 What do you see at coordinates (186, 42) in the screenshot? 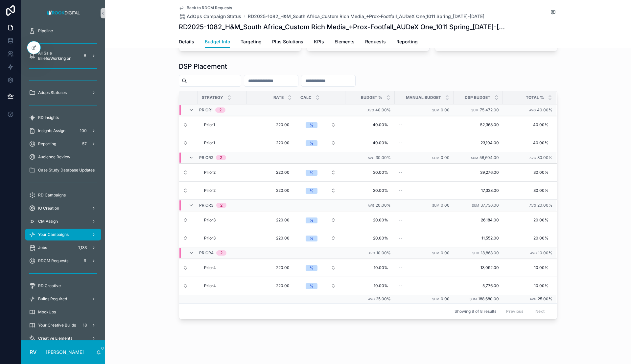
I see `span: Details` at bounding box center [186, 42].